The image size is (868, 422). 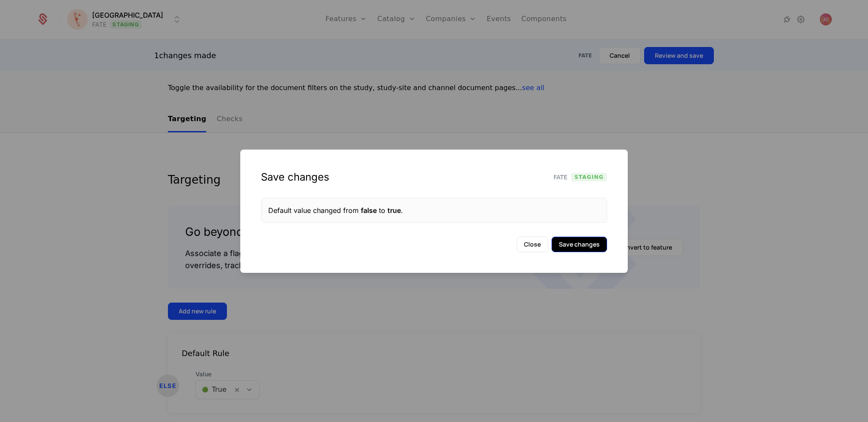 I want to click on button: Close, so click(x=532, y=244).